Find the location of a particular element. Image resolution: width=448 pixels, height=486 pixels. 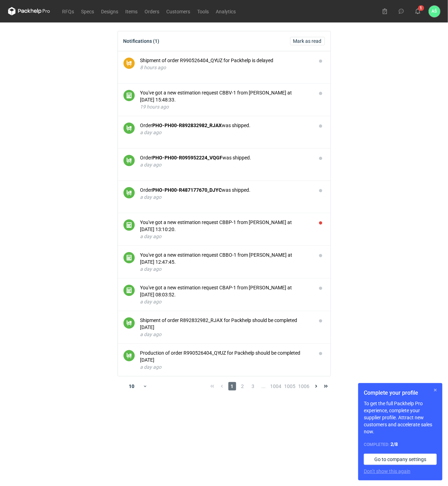

button: OrderPHO-PH00-R487177670_DJYCwas shipped.a day ago is located at coordinates (225, 193).